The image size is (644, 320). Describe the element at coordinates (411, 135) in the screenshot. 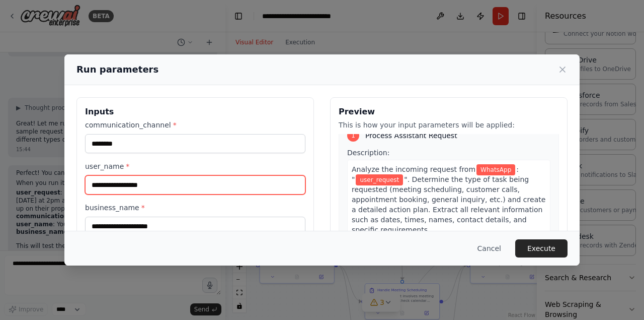

I see `span: Process Assistant Request` at that location.